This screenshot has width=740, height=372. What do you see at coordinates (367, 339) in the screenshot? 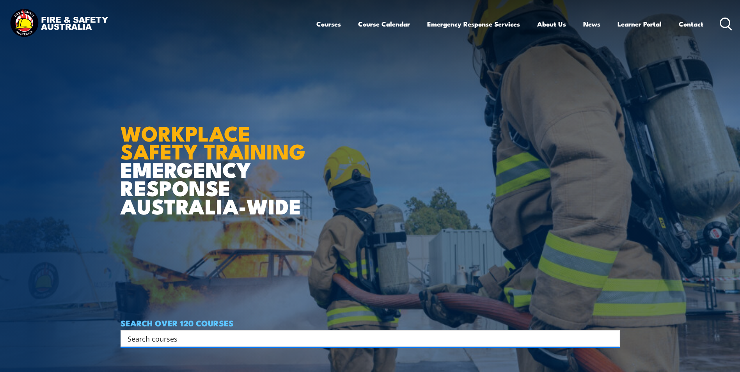
I see `form: Search form` at bounding box center [367, 339].